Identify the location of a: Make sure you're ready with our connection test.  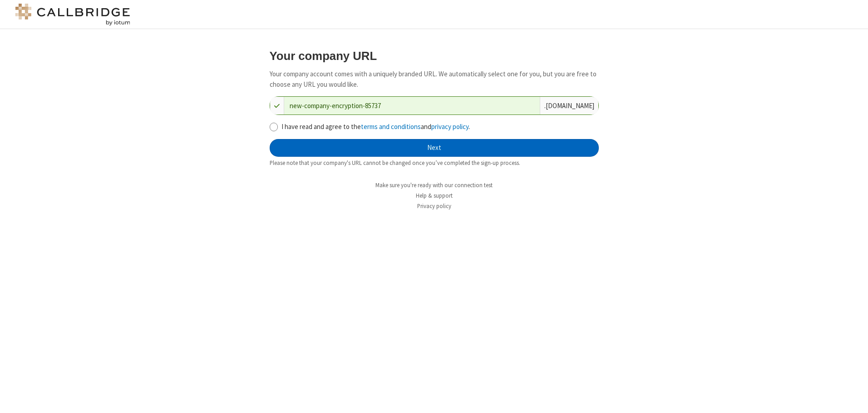
(434, 185).